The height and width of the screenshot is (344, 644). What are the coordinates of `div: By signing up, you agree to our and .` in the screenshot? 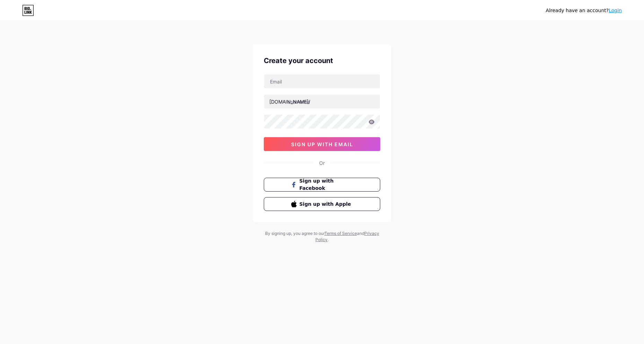 It's located at (322, 236).